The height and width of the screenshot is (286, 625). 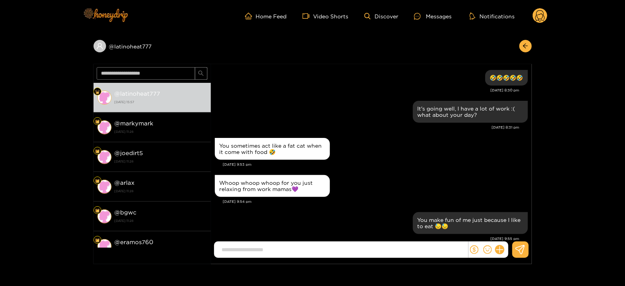 What do you see at coordinates (125, 183) in the screenshot?
I see `strong: @ arlax` at bounding box center [125, 183].